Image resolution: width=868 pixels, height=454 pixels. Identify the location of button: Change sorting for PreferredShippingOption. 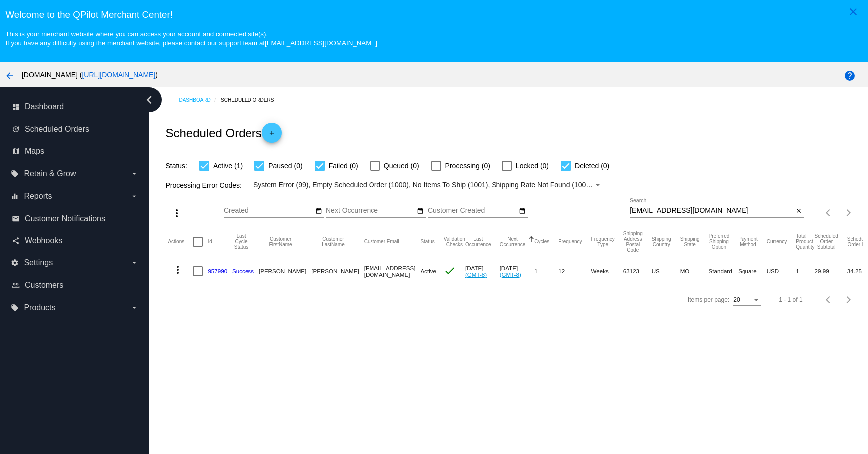
(719, 241).